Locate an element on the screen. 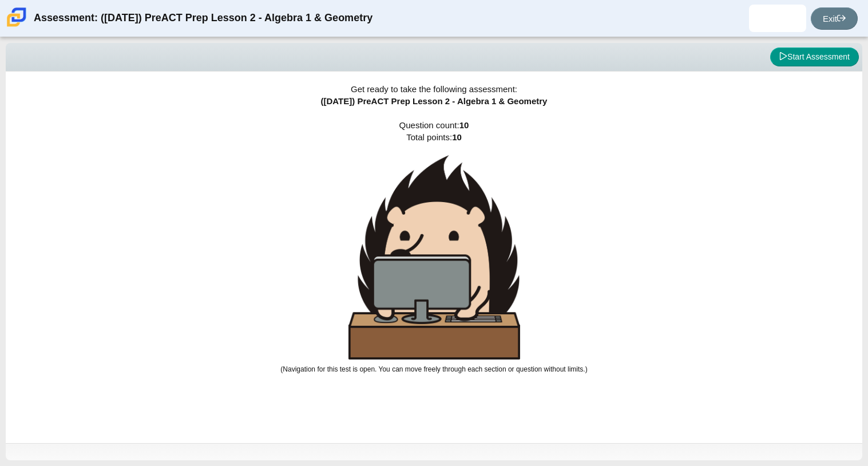 This screenshot has width=868, height=466. button: Start Assessment is located at coordinates (814, 57).